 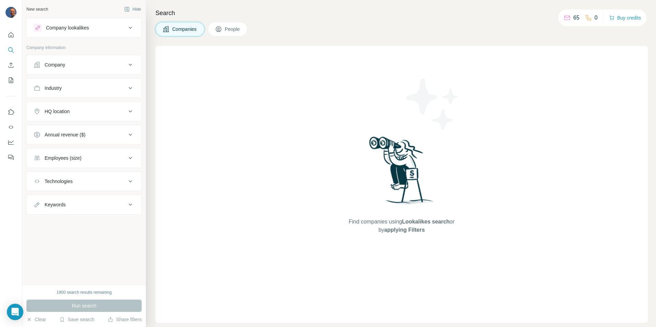 I want to click on span: Companies, so click(x=185, y=29).